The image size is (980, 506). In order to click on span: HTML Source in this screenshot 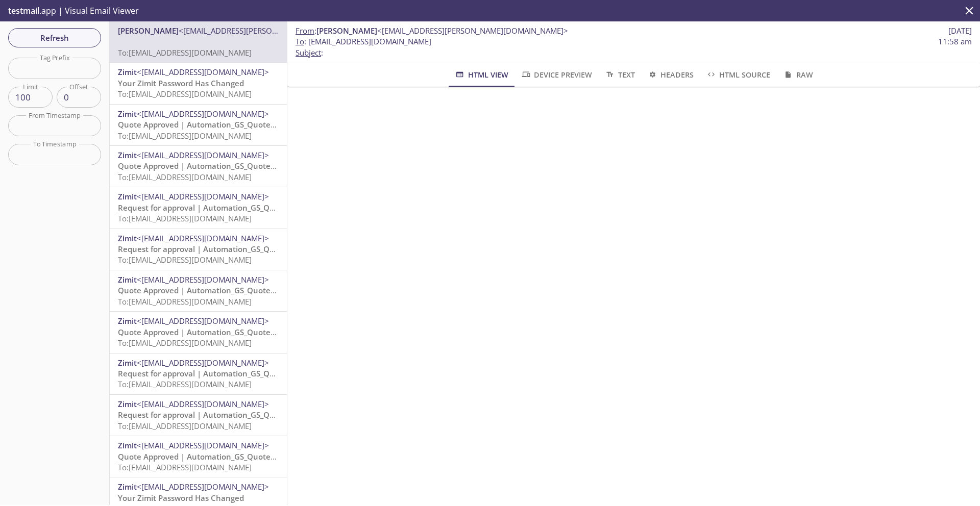, I will do `click(738, 74)`.